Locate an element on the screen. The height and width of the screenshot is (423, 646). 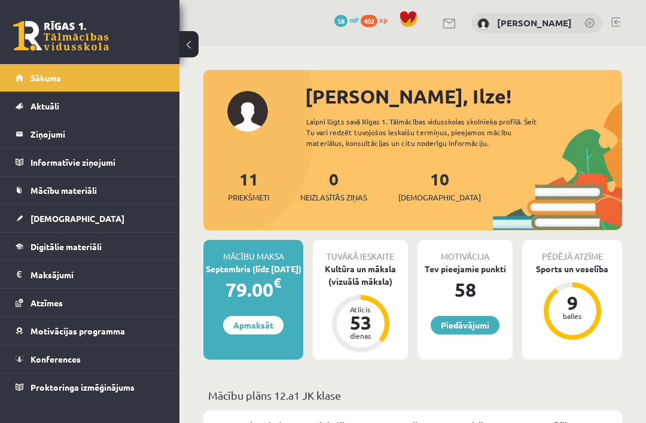
div: Laipni lūgts savā Rīgas 1. Tālmācības vidusskolas skolnieka profilā. Šeit Tu vari redzēt tuvojošo... is located at coordinates (432, 132).